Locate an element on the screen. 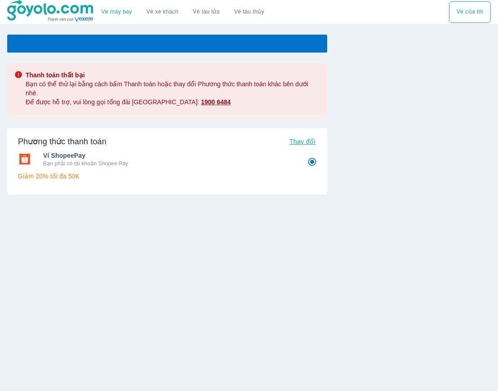 This screenshot has width=498, height=391. span: Thanh toán thất bại is located at coordinates (173, 75).